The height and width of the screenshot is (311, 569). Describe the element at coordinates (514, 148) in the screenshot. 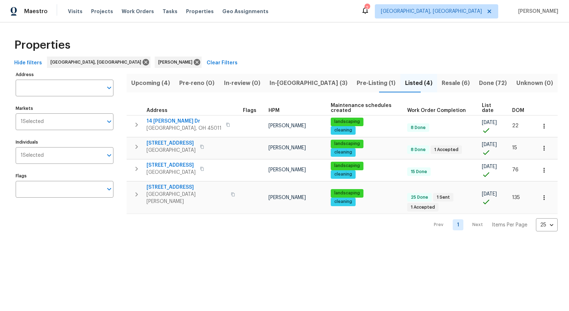

I see `span: 15` at that location.